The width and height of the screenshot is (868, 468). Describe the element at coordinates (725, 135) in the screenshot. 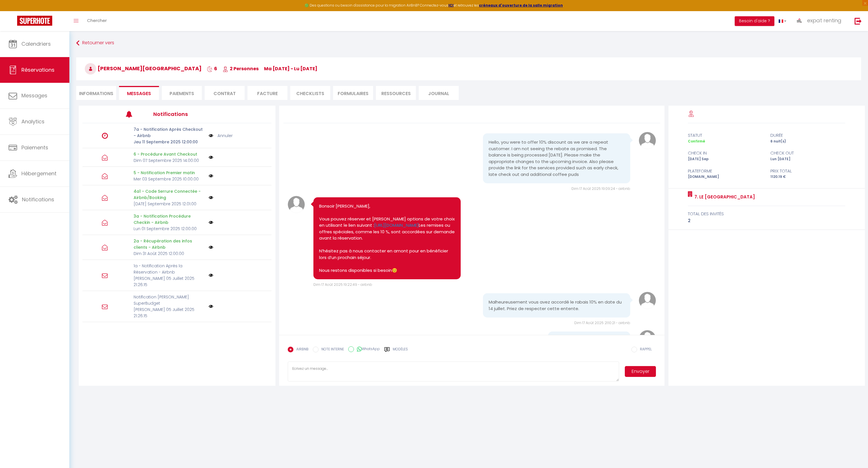

I see `div: statut` at that location.